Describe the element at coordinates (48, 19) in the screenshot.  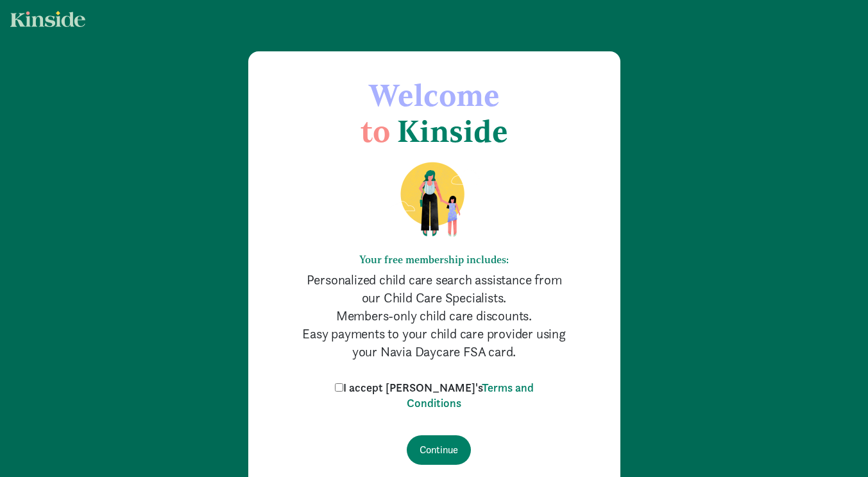
I see `img: light.svg` at that location.